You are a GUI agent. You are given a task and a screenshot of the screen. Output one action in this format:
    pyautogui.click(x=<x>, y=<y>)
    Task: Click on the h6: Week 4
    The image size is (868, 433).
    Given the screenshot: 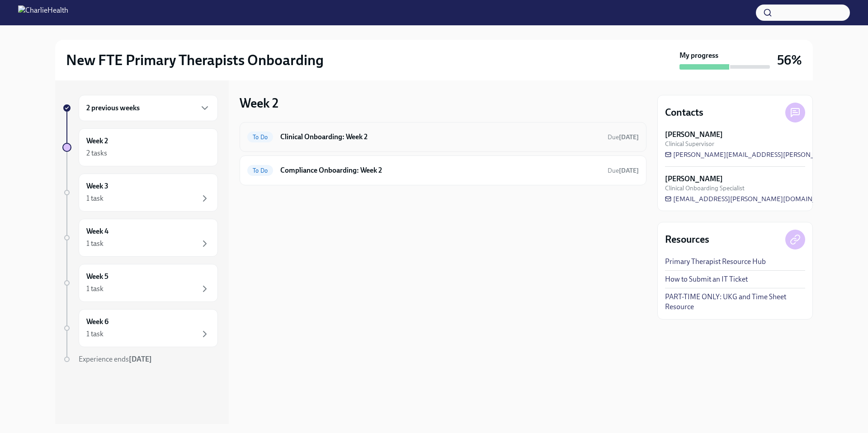 What is the action you would take?
    pyautogui.click(x=97, y=232)
    